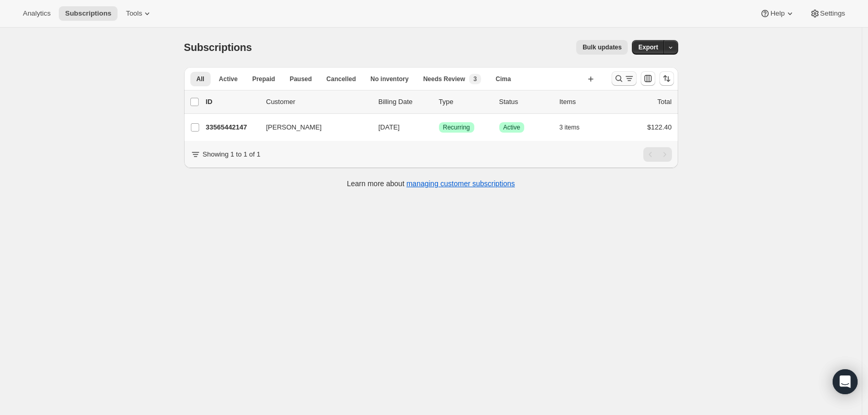 The height and width of the screenshot is (415, 868). Describe the element at coordinates (139, 14) in the screenshot. I see `button: Tools` at that location.